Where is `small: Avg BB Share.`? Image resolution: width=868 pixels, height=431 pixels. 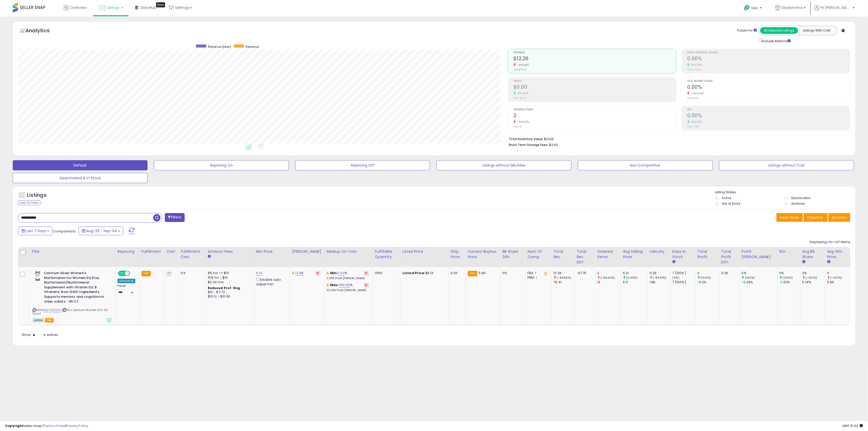
small: Avg BB Share. is located at coordinates (803, 262).